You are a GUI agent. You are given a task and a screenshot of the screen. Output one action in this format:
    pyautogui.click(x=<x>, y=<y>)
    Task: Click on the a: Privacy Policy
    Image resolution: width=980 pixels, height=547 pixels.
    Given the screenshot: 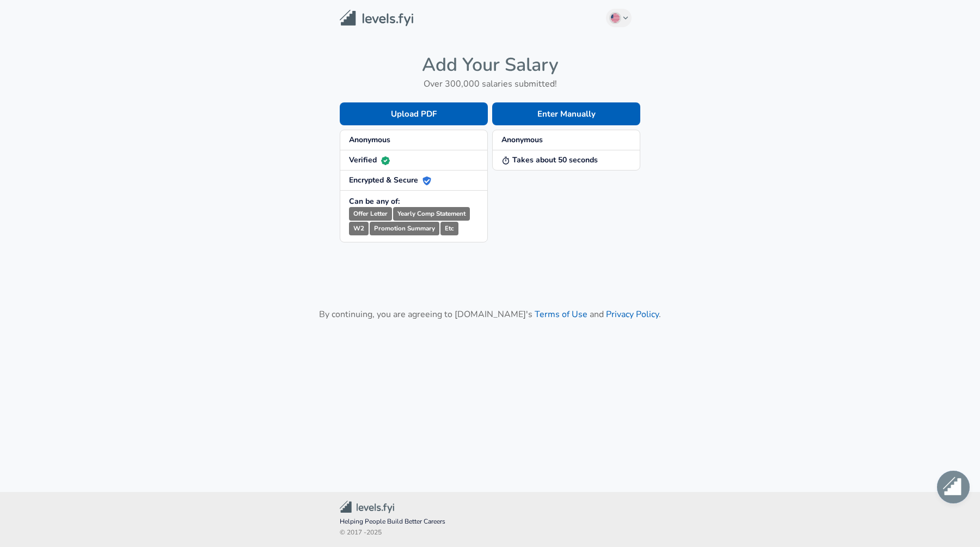 What is the action you would take?
    pyautogui.click(x=632, y=314)
    